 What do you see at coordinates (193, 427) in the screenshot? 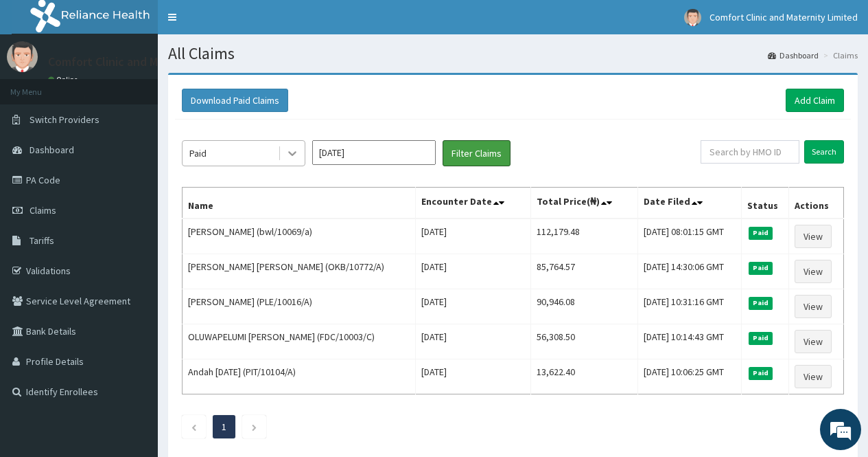
I see `a: Previous page` at bounding box center [193, 427].